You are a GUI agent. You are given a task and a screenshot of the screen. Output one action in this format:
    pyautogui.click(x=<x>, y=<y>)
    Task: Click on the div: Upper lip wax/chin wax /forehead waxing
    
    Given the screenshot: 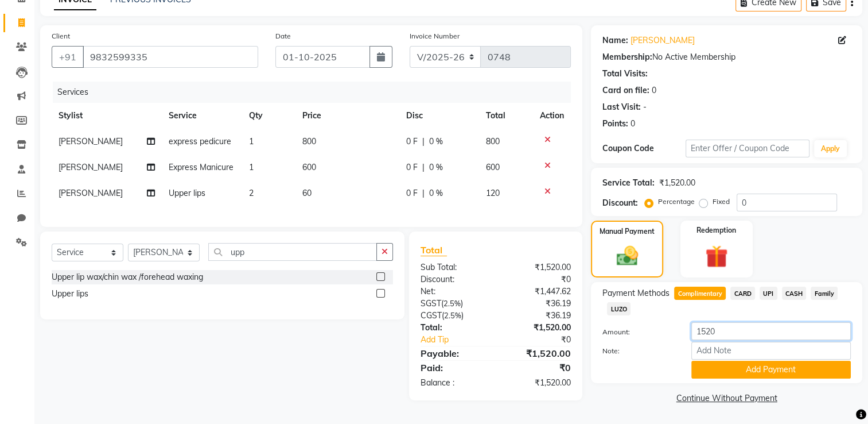 What is the action you would take?
    pyautogui.click(x=127, y=276)
    